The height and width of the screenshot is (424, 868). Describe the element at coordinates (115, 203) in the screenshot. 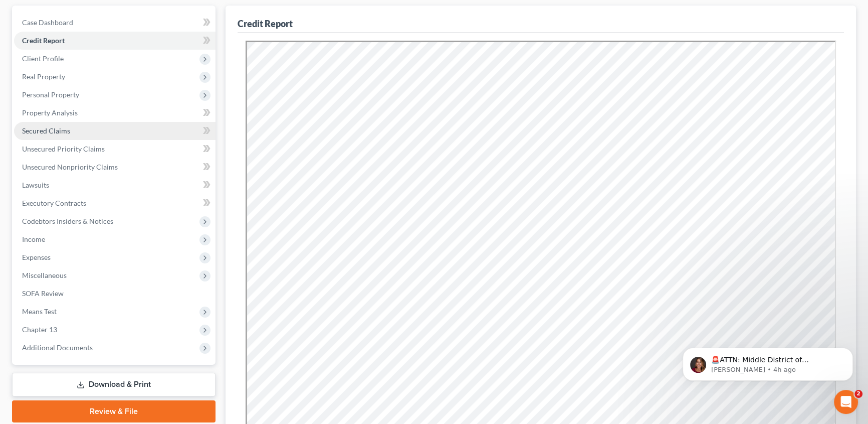

I see `a: Executory Contracts` at that location.